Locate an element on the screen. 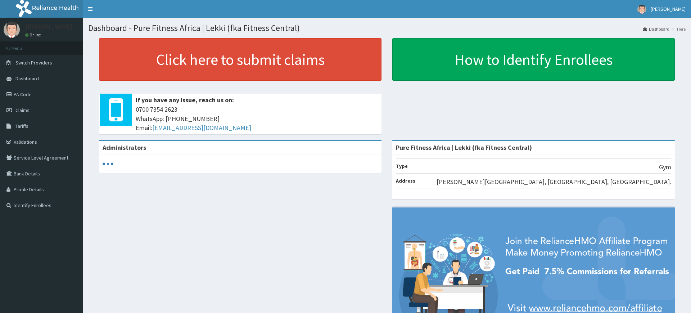  b: If you have any issue, reach us on: is located at coordinates (185, 100).